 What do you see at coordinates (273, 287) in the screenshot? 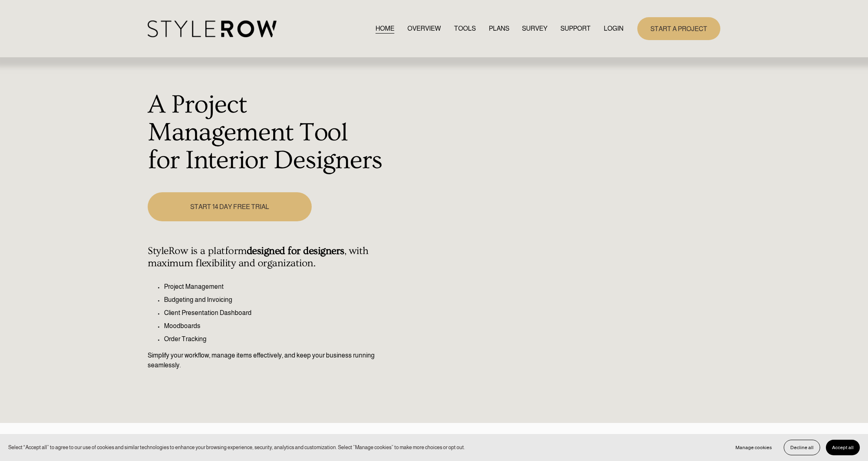
I see `p: Project Management` at bounding box center [273, 287].